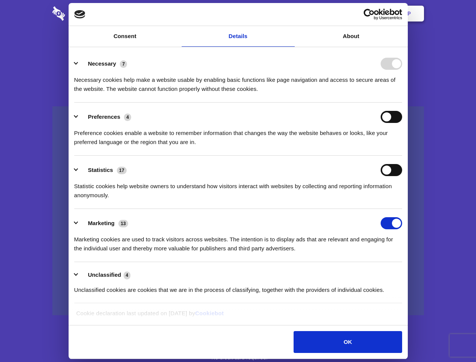  What do you see at coordinates (238, 188) in the screenshot?
I see `div: Statistic cookies help website owners to understand how visitors interact with websites by collec...` at bounding box center [238, 188].